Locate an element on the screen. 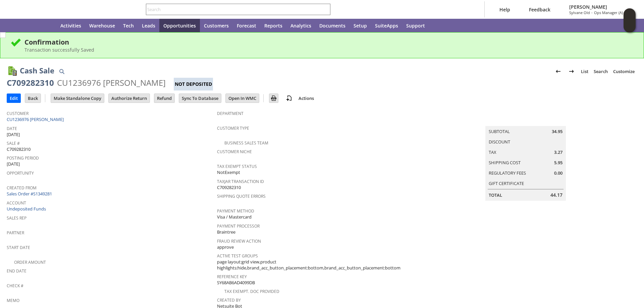 This screenshot has height=308, width=644. a: Tax Exempt Status is located at coordinates (237, 166).